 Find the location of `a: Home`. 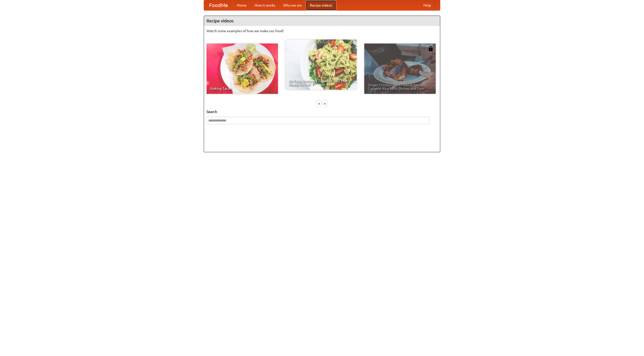

a: Home is located at coordinates (242, 5).